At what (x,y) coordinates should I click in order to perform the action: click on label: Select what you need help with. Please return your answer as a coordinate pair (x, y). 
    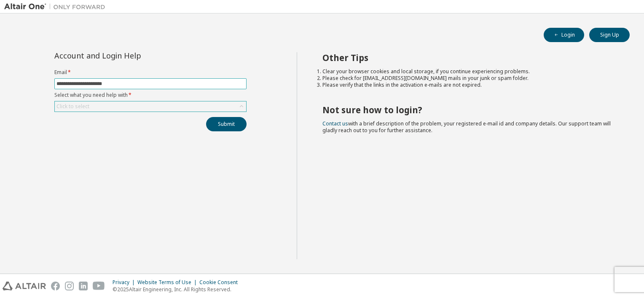
    Looking at the image, I should click on (150, 95).